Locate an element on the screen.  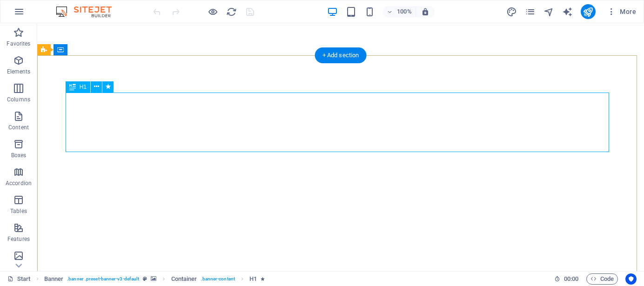
i: Element contains an animation is located at coordinates (263, 279).